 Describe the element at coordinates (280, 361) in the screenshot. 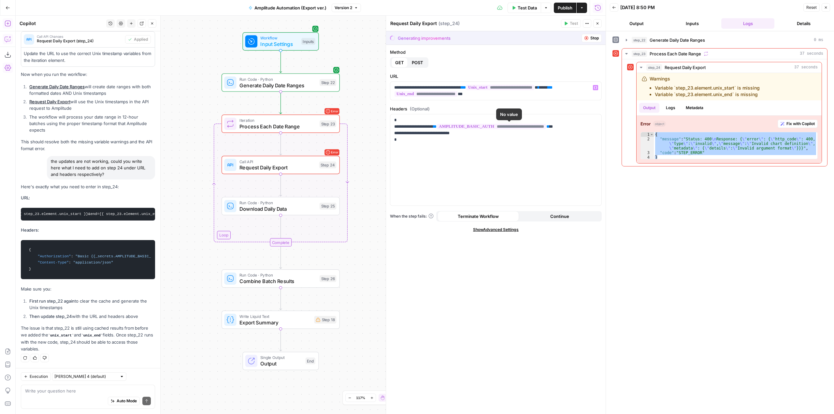

I see `div: Single OutputOutputEnd` at that location.